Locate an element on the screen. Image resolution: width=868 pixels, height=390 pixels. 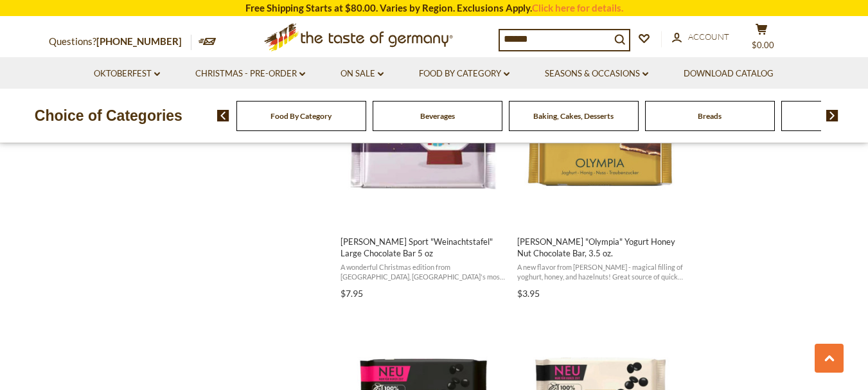
a: Baking, Cakes, Desserts is located at coordinates (573, 115).